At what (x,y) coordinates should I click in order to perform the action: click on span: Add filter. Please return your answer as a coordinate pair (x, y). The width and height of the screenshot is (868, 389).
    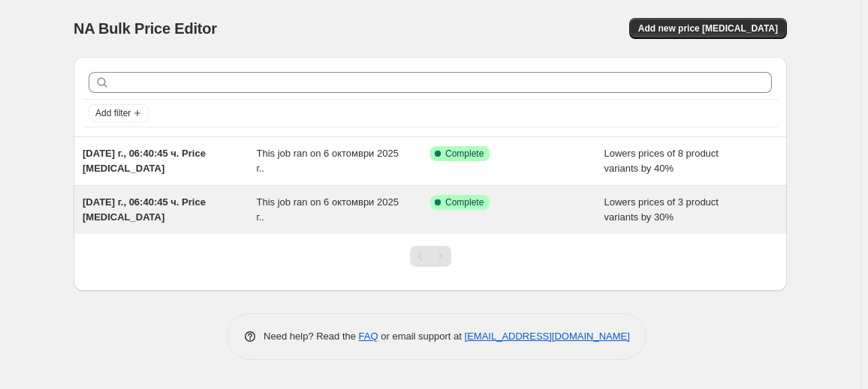
    Looking at the image, I should click on (112, 113).